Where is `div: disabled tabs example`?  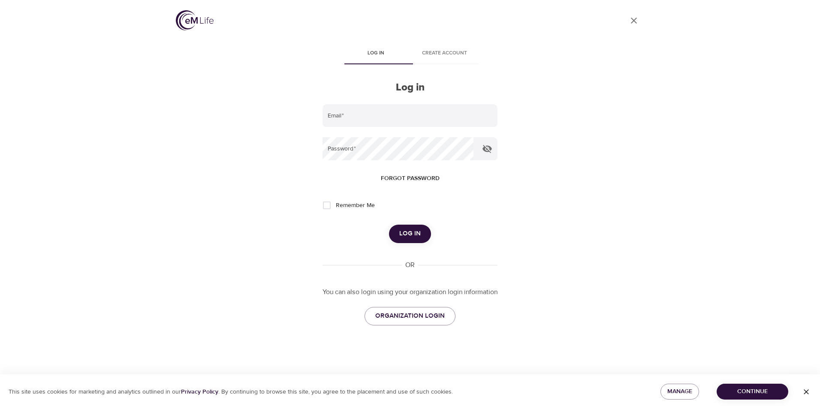 div: disabled tabs example is located at coordinates (410, 54).